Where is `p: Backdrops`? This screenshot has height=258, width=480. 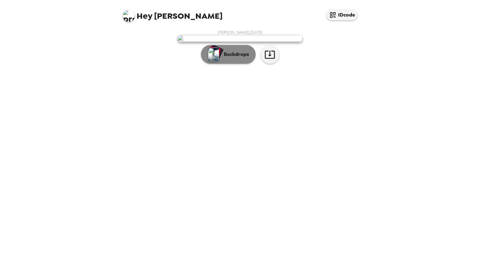 p: Backdrops is located at coordinates (235, 54).